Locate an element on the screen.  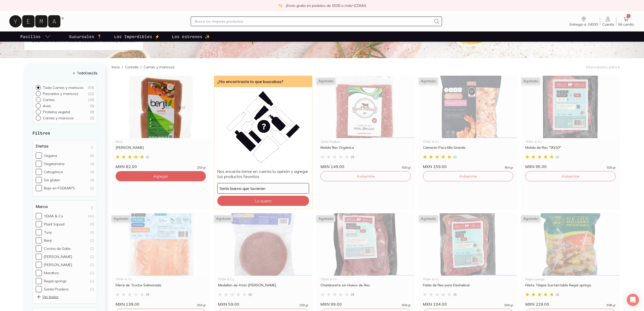
span: MXN 149.00 is located at coordinates (333, 166).